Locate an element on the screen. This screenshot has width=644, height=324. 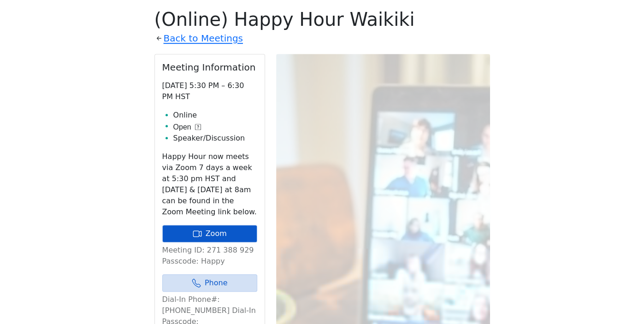
a: Zoom is located at coordinates (209, 234).